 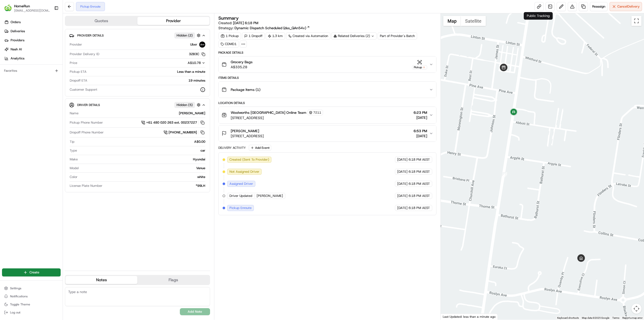 What do you see at coordinates (244, 172) in the screenshot?
I see `span: Not Assigned Driver` at bounding box center [244, 172].